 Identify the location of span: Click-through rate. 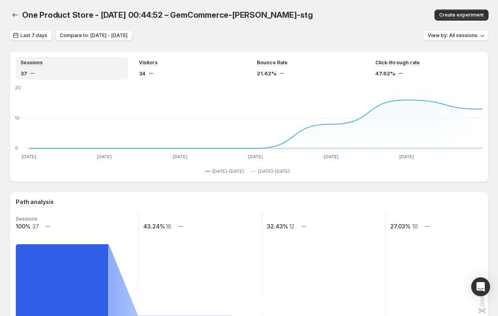
(397, 63).